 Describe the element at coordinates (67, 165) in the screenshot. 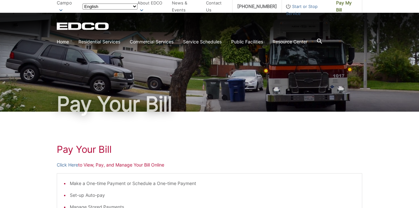

I see `a: Click Here` at that location.